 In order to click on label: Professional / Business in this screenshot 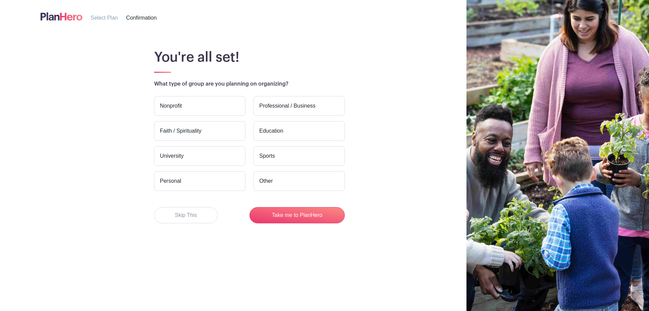, I will do `click(299, 106)`.